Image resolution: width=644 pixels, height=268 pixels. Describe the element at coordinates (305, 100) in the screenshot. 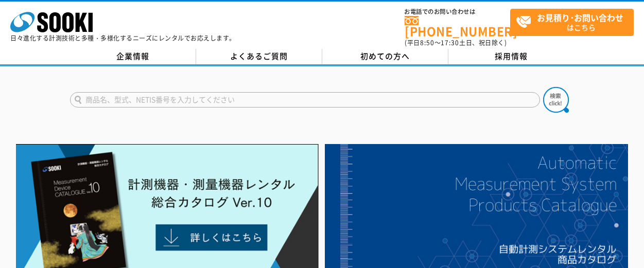

I see `input: 商品名、型式、NETIS番号を入力してください` at that location.